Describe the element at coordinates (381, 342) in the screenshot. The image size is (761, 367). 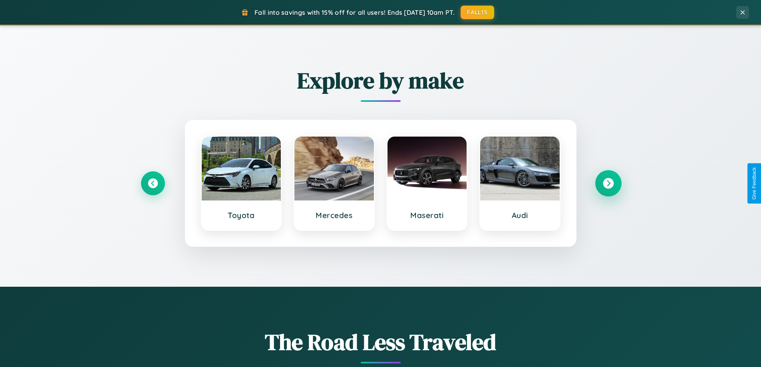
I see `h1: The Road Less Traveled` at that location.